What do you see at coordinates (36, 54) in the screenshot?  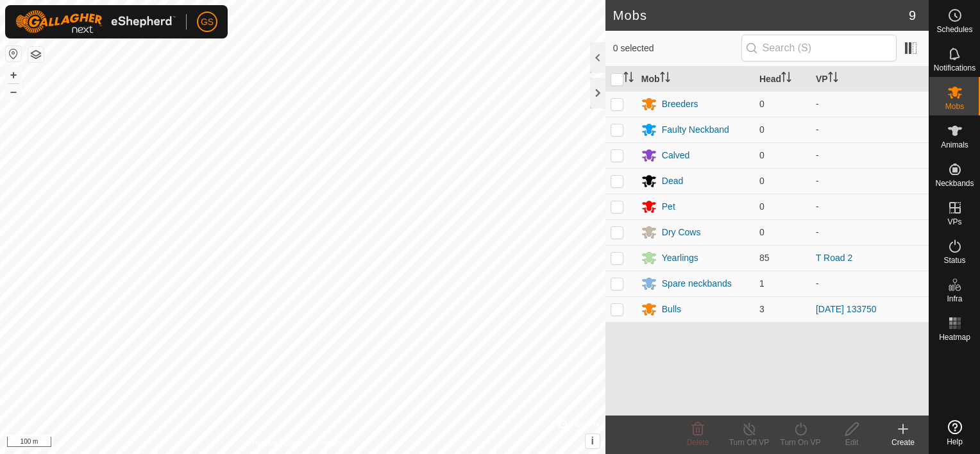 I see `button: Map Layers` at bounding box center [36, 54].